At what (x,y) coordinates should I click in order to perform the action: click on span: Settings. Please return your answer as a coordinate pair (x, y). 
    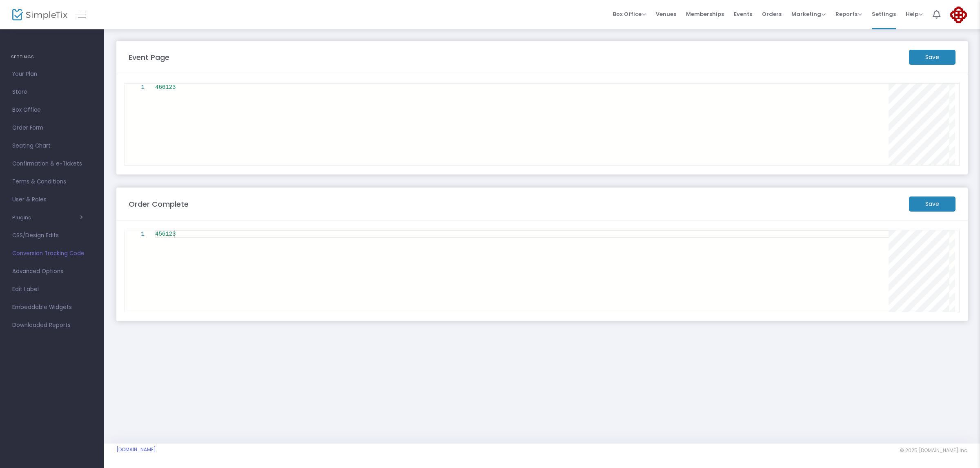
    Looking at the image, I should click on (884, 14).